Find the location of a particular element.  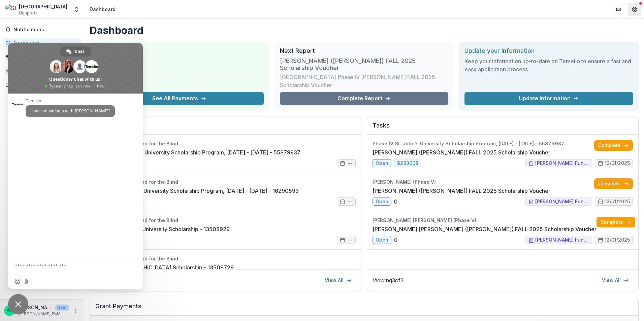

h3: Keep your information up-to-date on Temelio to ensure a fast and easy application process. is located at coordinates (549, 65).